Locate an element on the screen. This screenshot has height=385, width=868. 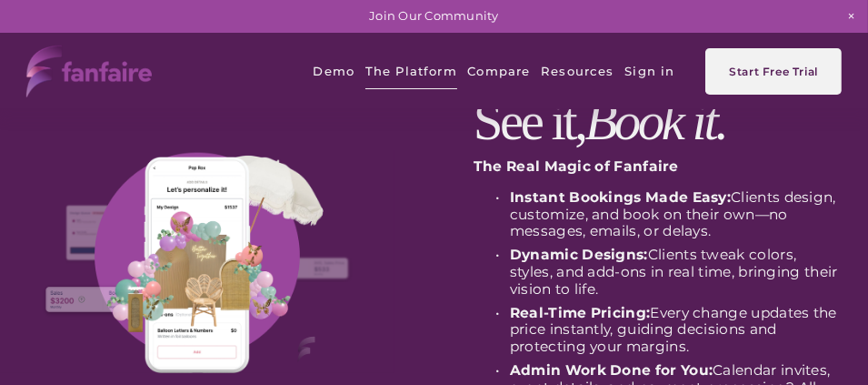
span: Resources is located at coordinates (577, 71).